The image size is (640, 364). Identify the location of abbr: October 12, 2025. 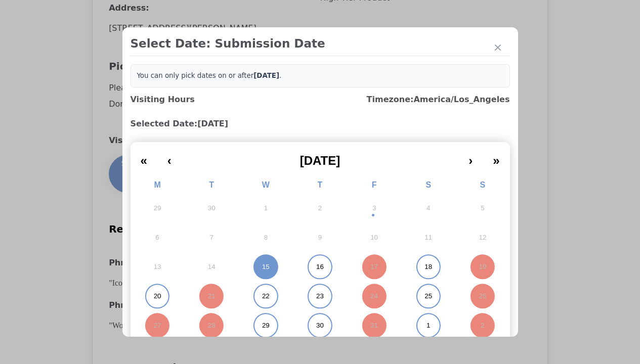
(483, 238).